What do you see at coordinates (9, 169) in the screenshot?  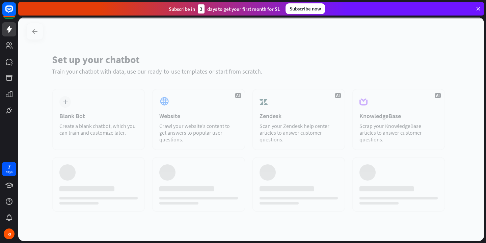 I see `a: 7 days` at bounding box center [9, 169].